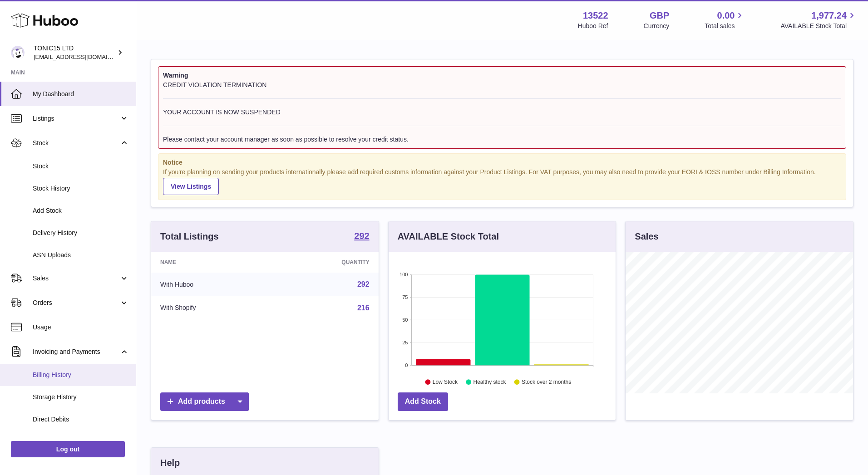 The image size is (868, 475). Describe the element at coordinates (204, 402) in the screenshot. I see `a: Add products` at that location.